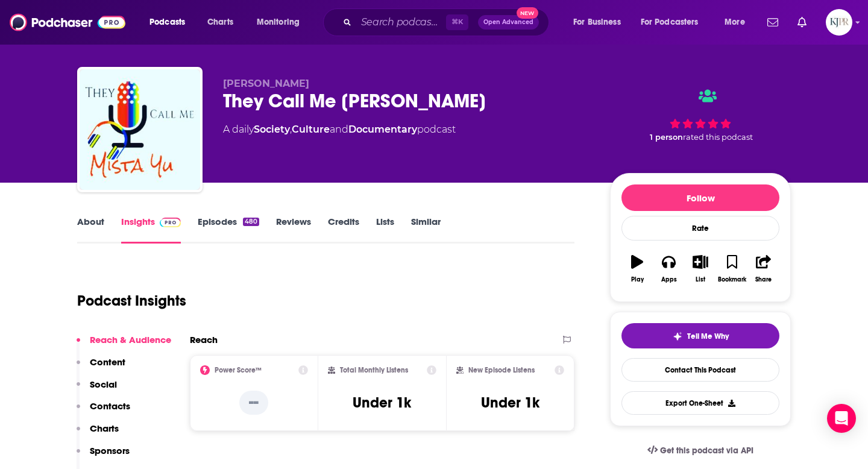 The width and height of the screenshot is (868, 469). I want to click on span: and, so click(339, 129).